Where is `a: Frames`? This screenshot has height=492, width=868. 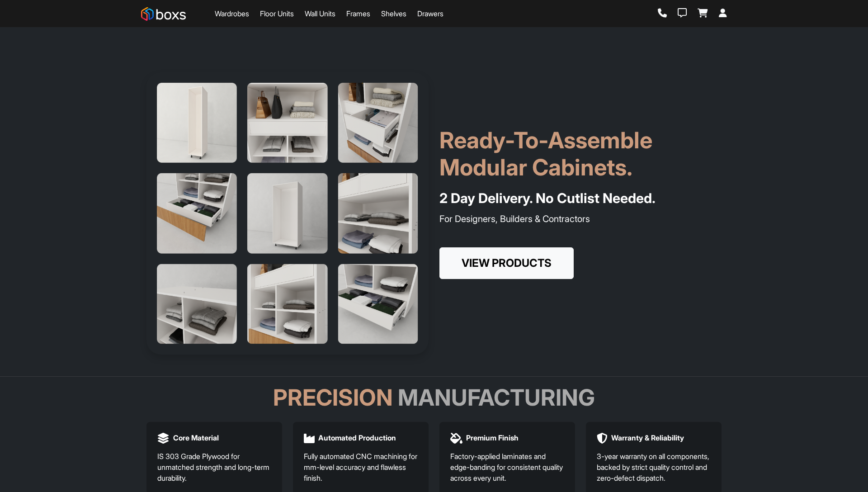
a: Frames is located at coordinates (358, 14).